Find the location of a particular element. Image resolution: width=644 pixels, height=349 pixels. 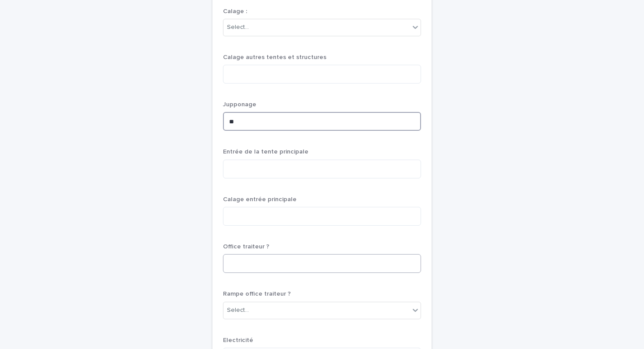

span: Rampe office traiteur ? is located at coordinates (257, 294).